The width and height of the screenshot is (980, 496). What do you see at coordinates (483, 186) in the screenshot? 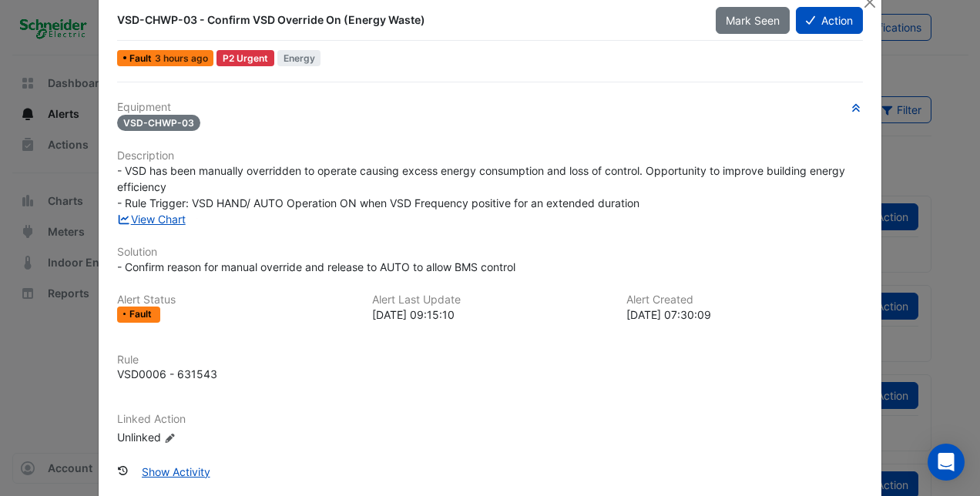
I see `span: - VSD has been manually overridden to operate causing excess energy consumption and loss of contr...` at bounding box center [483, 186].